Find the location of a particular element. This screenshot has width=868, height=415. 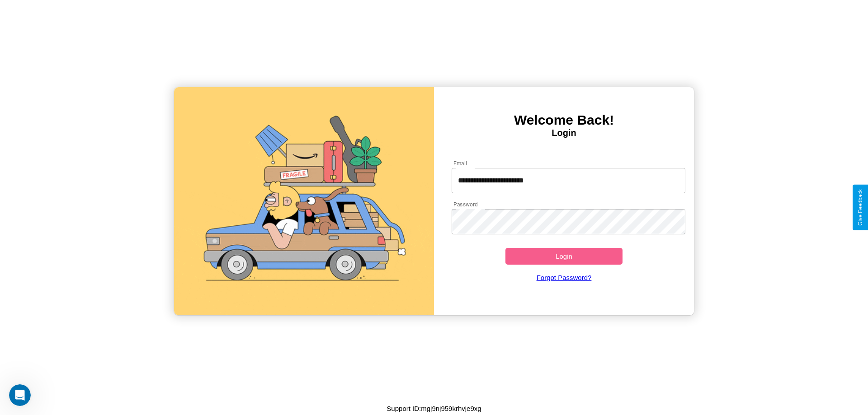

p: Support ID: mgj9nj959krhvje9xg is located at coordinates (434, 408).